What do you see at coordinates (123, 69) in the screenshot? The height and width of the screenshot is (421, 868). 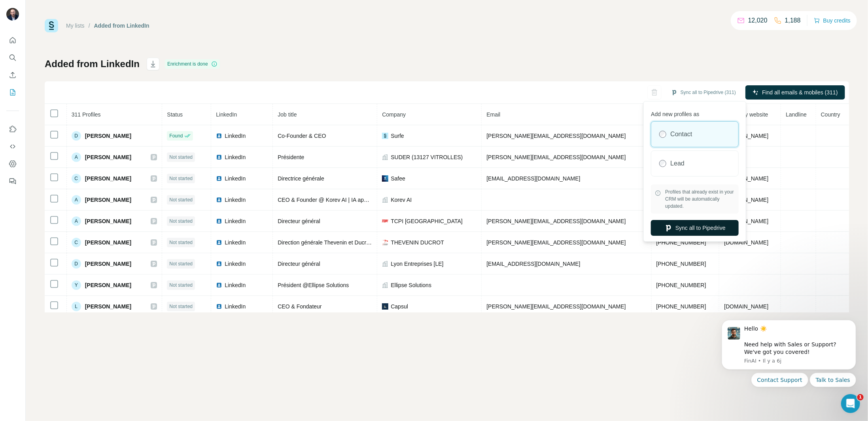 I see `button: Quick reply: Talk to Sales` at bounding box center [123, 69].